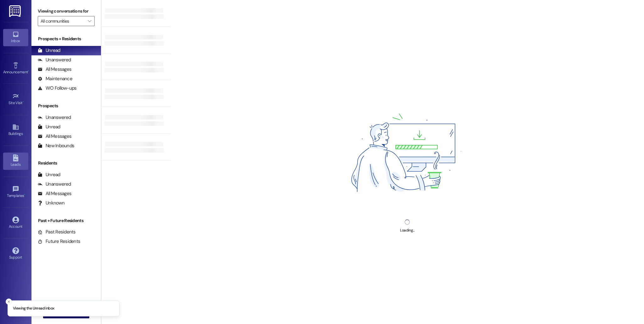 Image resolution: width=644 pixels, height=324 pixels. What do you see at coordinates (16, 38) in the screenshot?
I see `a: Inbox` at bounding box center [16, 38].